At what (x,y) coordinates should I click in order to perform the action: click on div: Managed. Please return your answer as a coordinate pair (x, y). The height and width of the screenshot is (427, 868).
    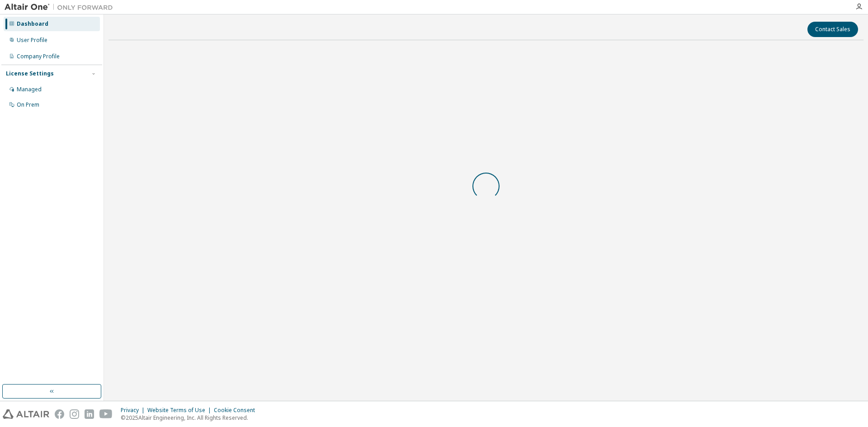
    Looking at the image, I should click on (29, 89).